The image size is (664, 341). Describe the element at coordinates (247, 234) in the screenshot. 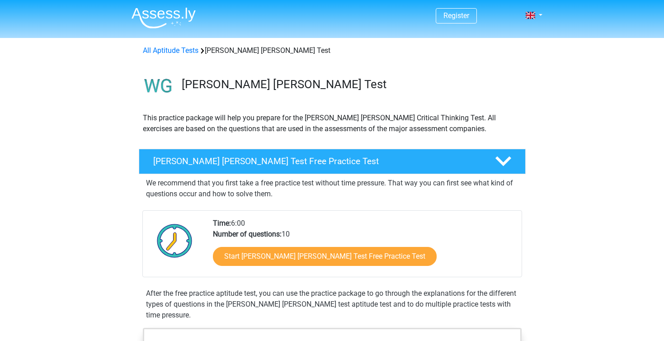

I see `b: Number of questions:` at that location.